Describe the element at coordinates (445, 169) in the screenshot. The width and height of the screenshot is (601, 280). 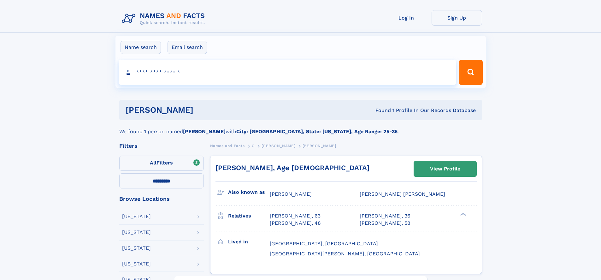
I see `div: View Profile` at that location.